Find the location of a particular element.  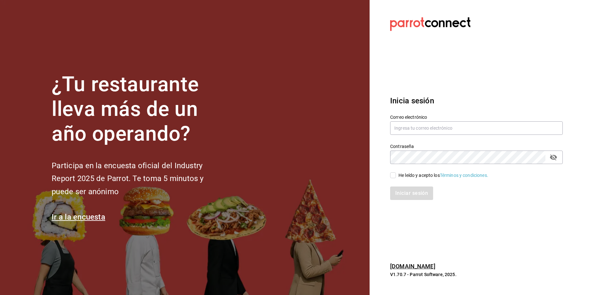

h1: ¿Tu restaurante lleva más de un año operando? is located at coordinates (138, 109).